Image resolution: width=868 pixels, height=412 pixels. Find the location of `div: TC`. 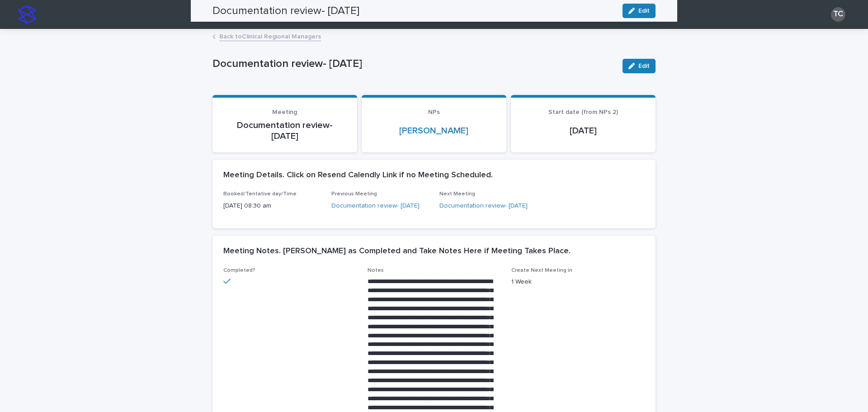

div: TC is located at coordinates (838, 15).